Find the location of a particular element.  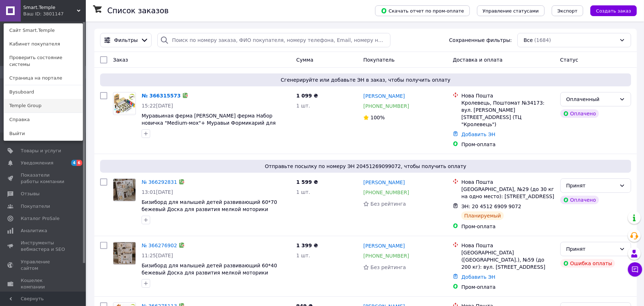

h1: Список заказов is located at coordinates (138, 11).